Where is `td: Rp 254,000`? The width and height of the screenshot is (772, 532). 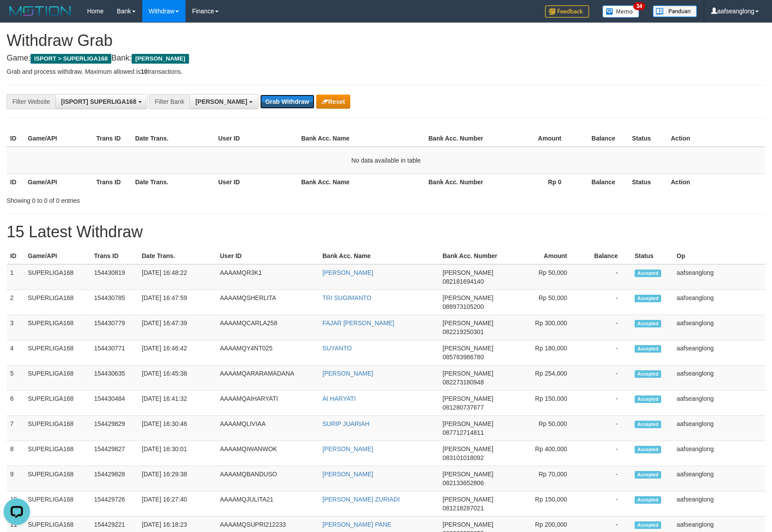 td: Rp 254,000 is located at coordinates (542, 378).